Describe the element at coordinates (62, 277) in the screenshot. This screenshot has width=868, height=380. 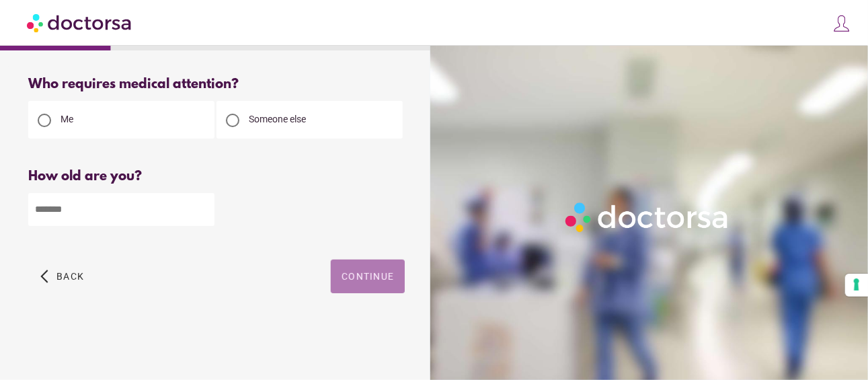
I see `button: arrow_back_ios Back` at that location.